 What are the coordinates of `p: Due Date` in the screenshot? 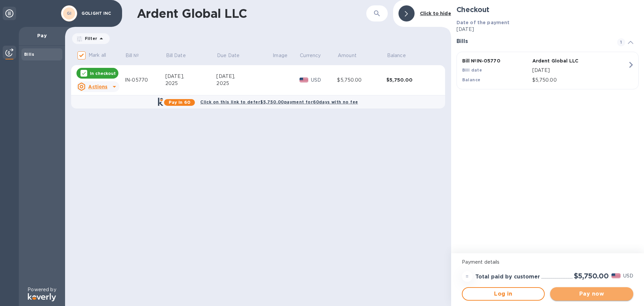 It's located at (228, 56).